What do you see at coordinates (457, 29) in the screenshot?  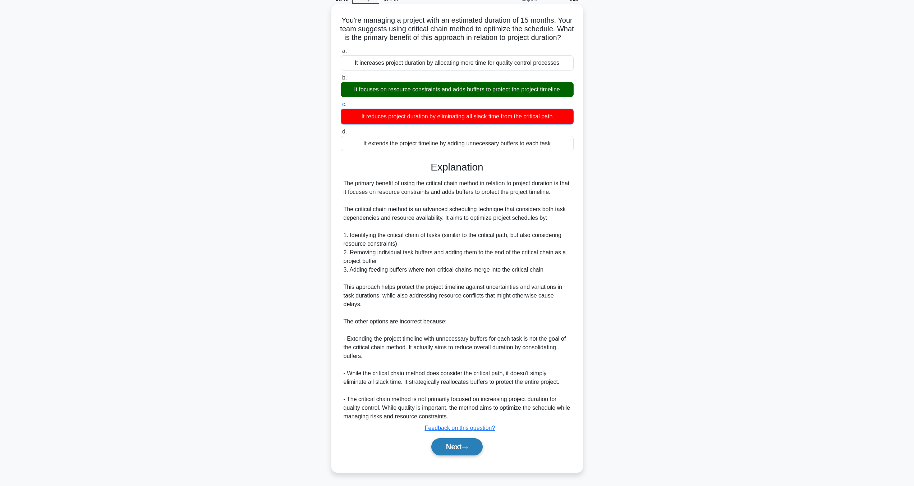 I see `h5: You're managing a project with an estimated duration of 15 months. Your team suggests using criti...` at bounding box center [457, 29].